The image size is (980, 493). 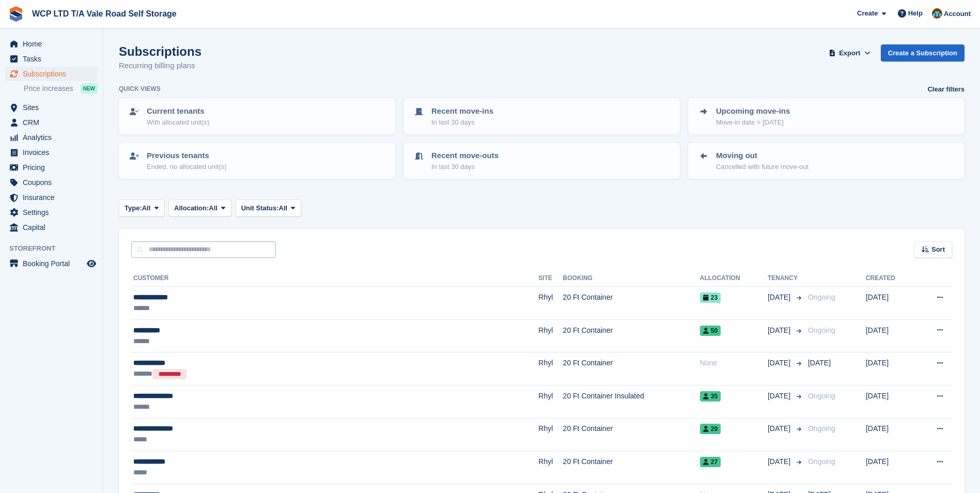 What do you see at coordinates (257, 117) in the screenshot?
I see `a: Current tenants With allocated unit(s)` at bounding box center [257, 117].